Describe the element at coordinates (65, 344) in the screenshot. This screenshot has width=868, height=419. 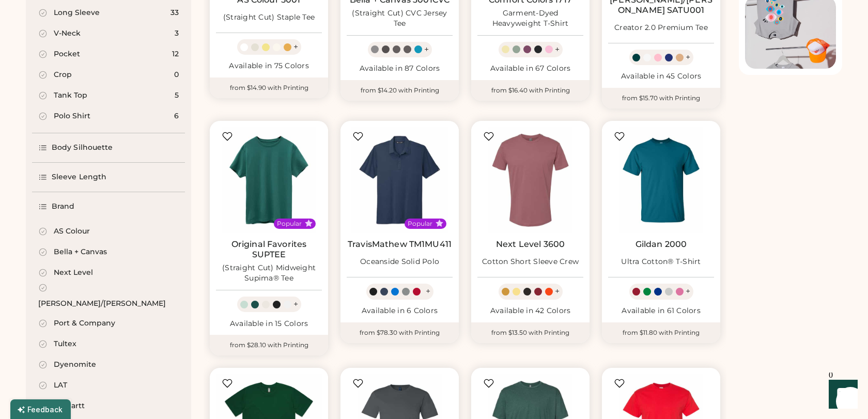
I see `div: Tultex` at that location.